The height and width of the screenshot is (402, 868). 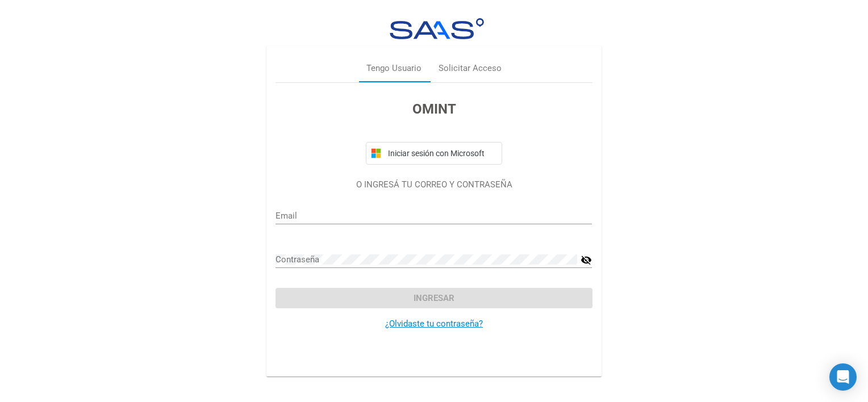 What do you see at coordinates (843, 377) in the screenshot?
I see `div: Open Intercom Messenger` at bounding box center [843, 377].